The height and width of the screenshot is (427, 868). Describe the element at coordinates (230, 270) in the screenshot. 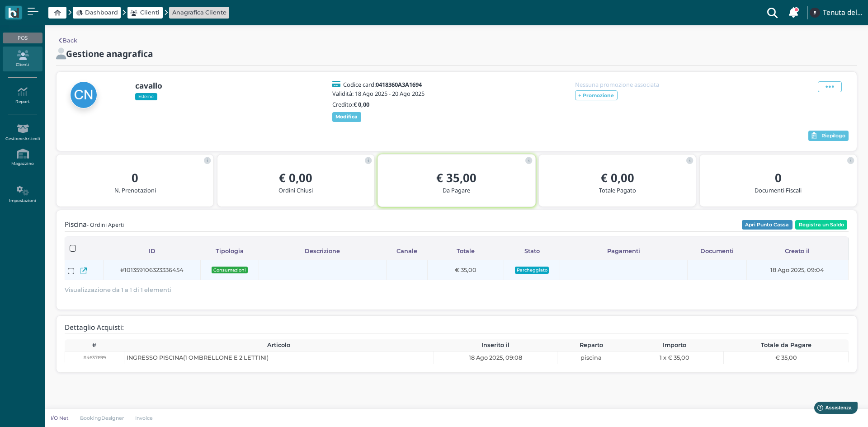

I see `span: Consumazioni` at that location.